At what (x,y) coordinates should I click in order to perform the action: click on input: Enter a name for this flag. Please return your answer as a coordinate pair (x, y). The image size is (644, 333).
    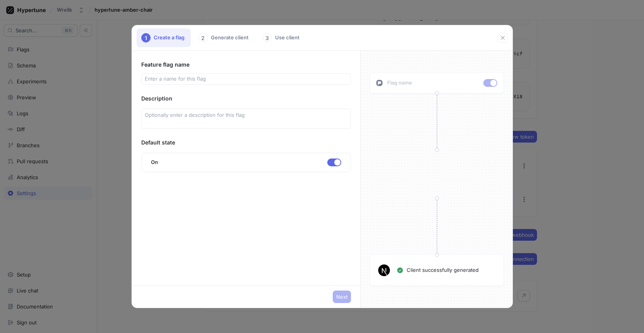
    Looking at the image, I should click on (246, 79).